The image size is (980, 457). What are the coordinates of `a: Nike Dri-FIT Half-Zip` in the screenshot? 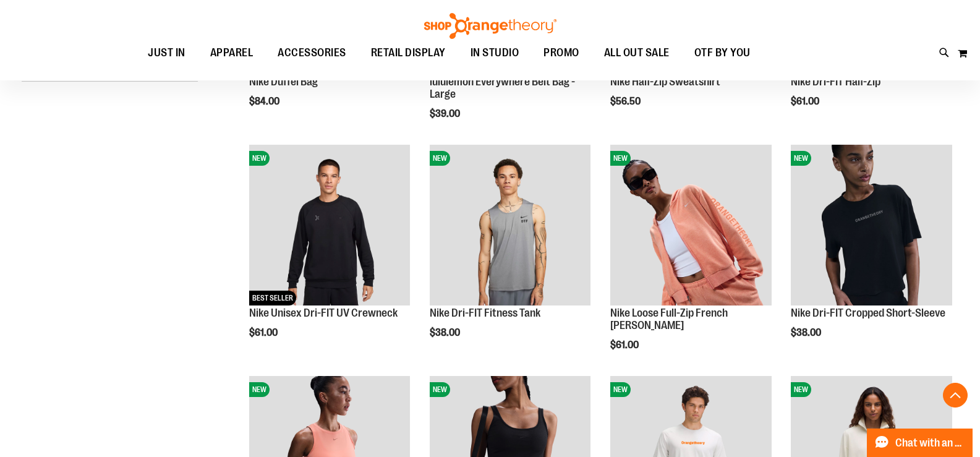 It's located at (835, 81).